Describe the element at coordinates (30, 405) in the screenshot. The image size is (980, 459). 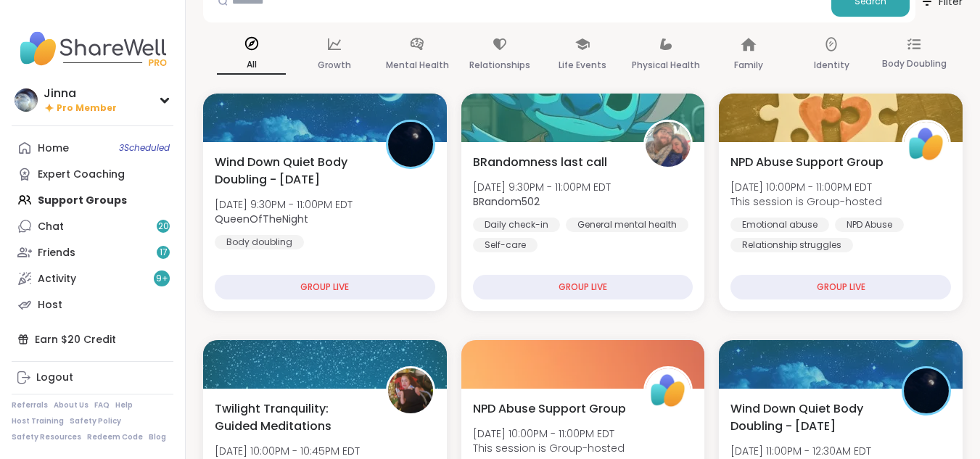
I see `a: Referrals` at that location.